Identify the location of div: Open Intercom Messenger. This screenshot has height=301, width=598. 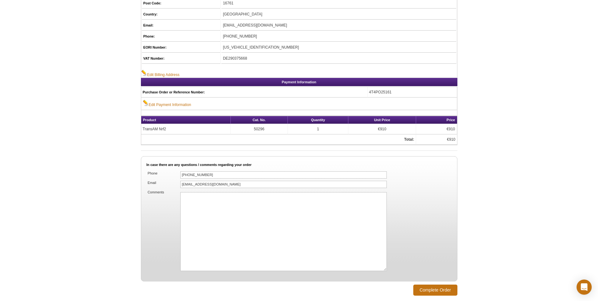
(584, 287).